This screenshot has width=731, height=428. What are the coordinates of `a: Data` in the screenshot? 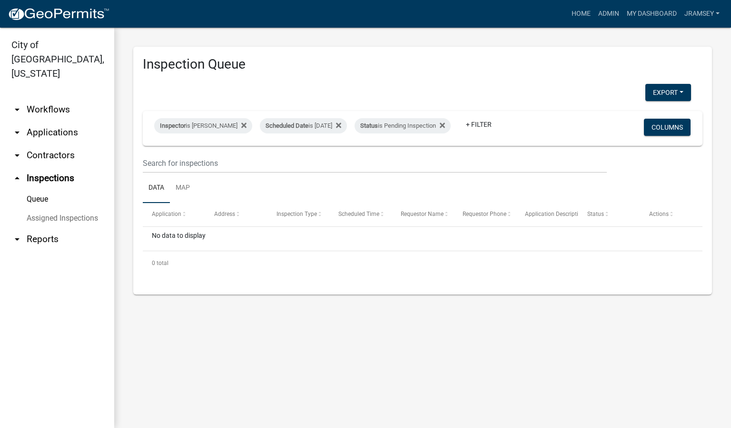 It's located at (156, 188).